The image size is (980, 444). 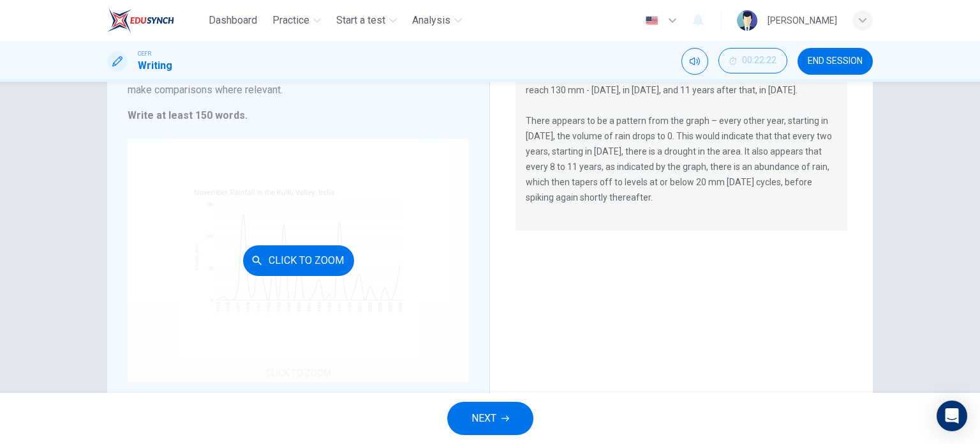 What do you see at coordinates (753, 61) in the screenshot?
I see `button: 00:22:22` at bounding box center [753, 61].